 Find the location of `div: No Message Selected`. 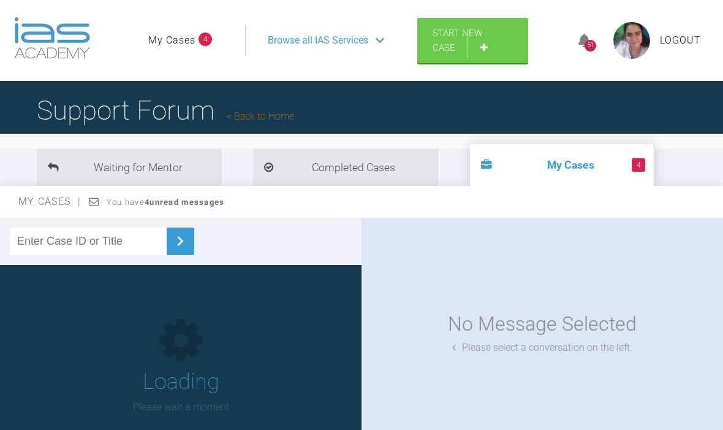

div: No Message Selected is located at coordinates (542, 324).